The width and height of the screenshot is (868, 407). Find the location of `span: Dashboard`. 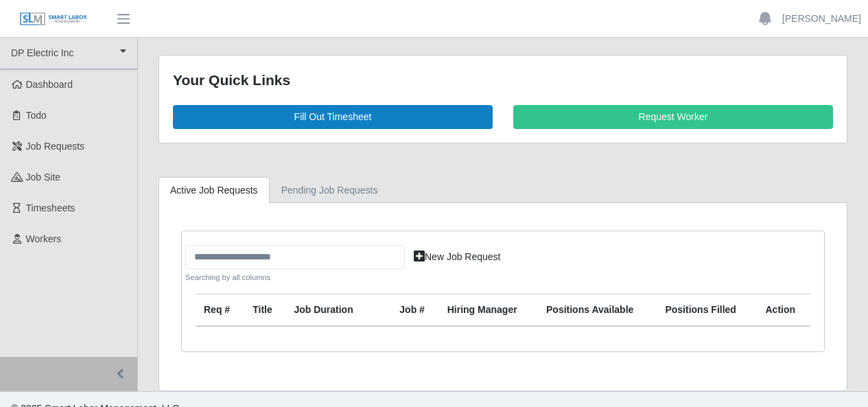

span: Dashboard is located at coordinates (50, 85).